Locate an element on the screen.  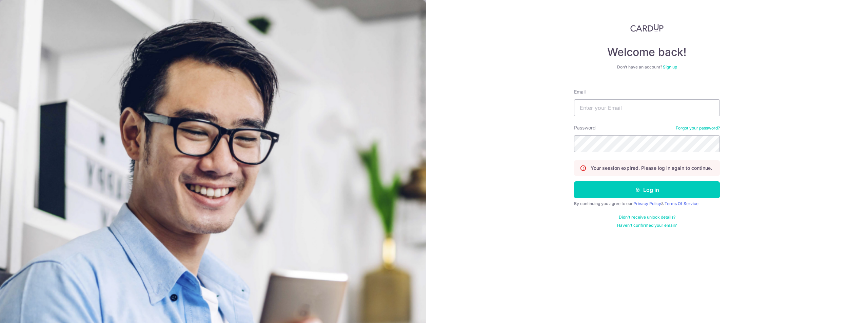
a: Terms Of Service is located at coordinates (682, 203).